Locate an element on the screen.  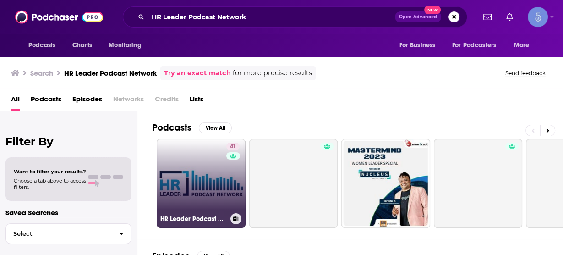
span: Choose a tab above to access filters. is located at coordinates (50, 184).